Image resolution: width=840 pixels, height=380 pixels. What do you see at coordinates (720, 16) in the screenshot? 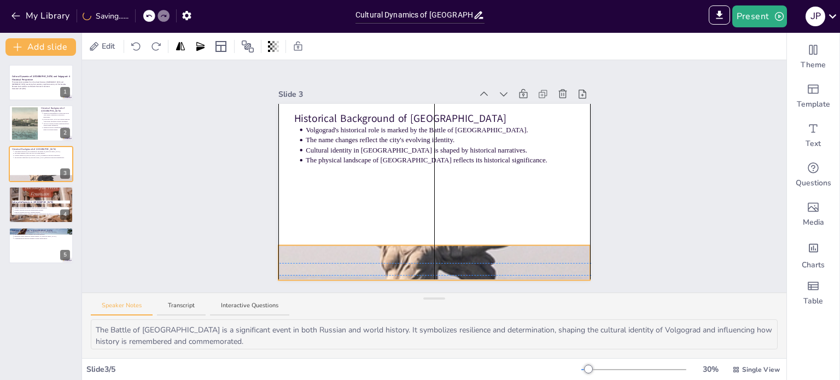
I see `span: Export to PowerPoint` at bounding box center [720, 16].